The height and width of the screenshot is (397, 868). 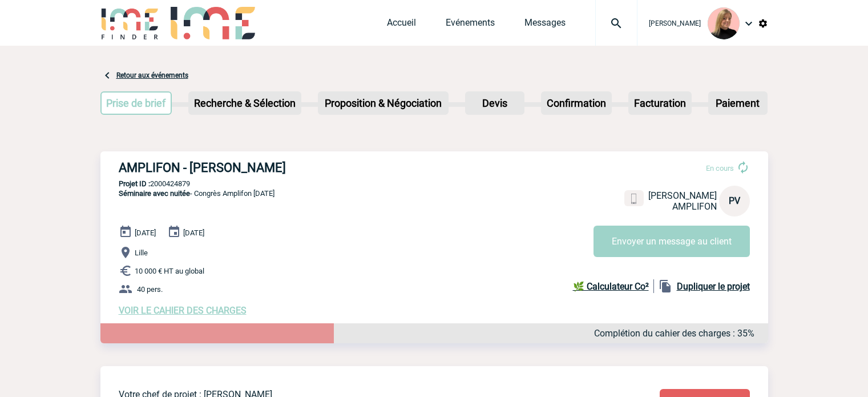 What do you see at coordinates (169, 271) in the screenshot?
I see `span: 10 000 € HT au global` at bounding box center [169, 271].